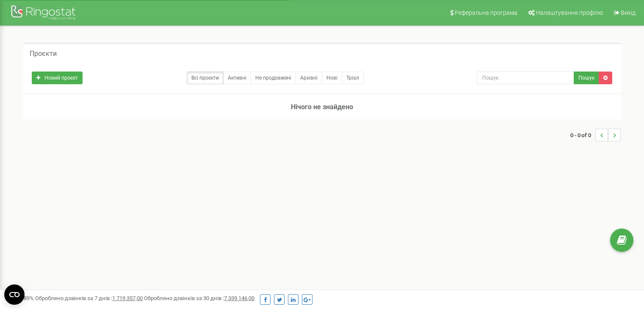 The height and width of the screenshot is (309, 644). What do you see at coordinates (205, 78) in the screenshot?
I see `a: Всі проєкти` at bounding box center [205, 78].